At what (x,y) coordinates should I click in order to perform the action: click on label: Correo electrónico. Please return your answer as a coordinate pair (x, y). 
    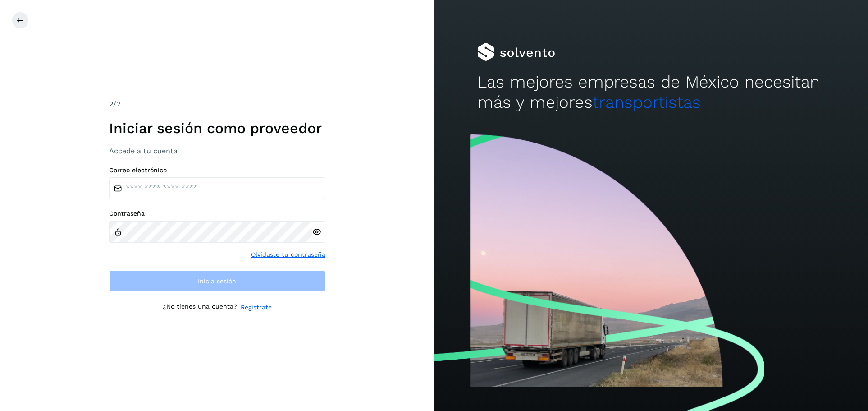
    Looking at the image, I should click on (217, 170).